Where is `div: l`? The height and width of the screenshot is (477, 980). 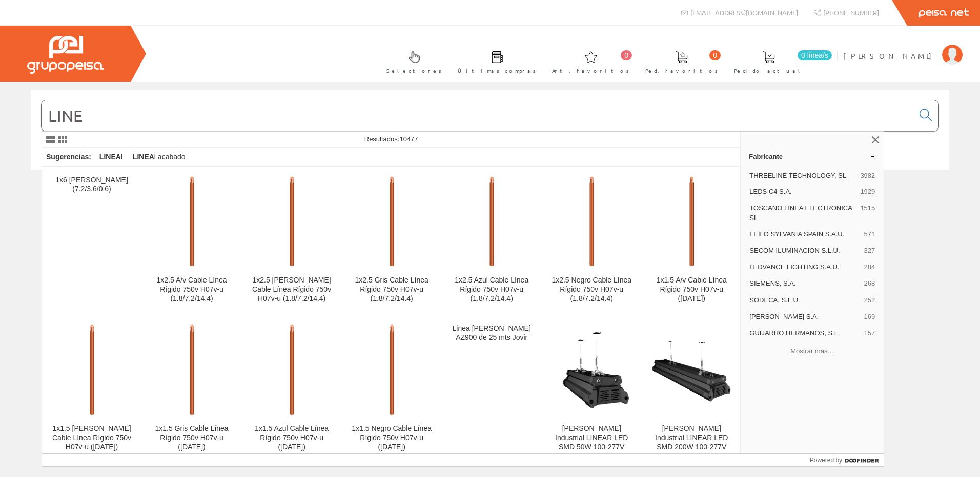
div: l is located at coordinates (111, 157).